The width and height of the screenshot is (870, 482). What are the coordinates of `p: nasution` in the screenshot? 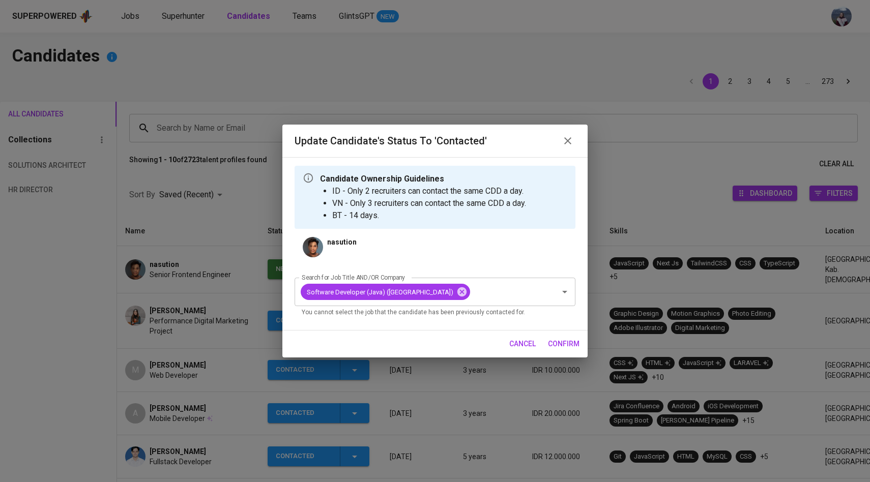 It's located at (342, 242).